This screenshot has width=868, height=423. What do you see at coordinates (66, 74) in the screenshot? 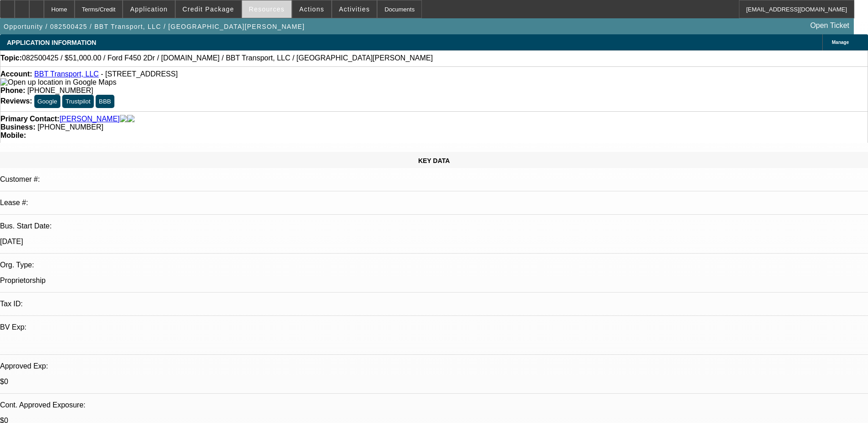
I see `a: BBT Transport, LLC` at bounding box center [66, 74].